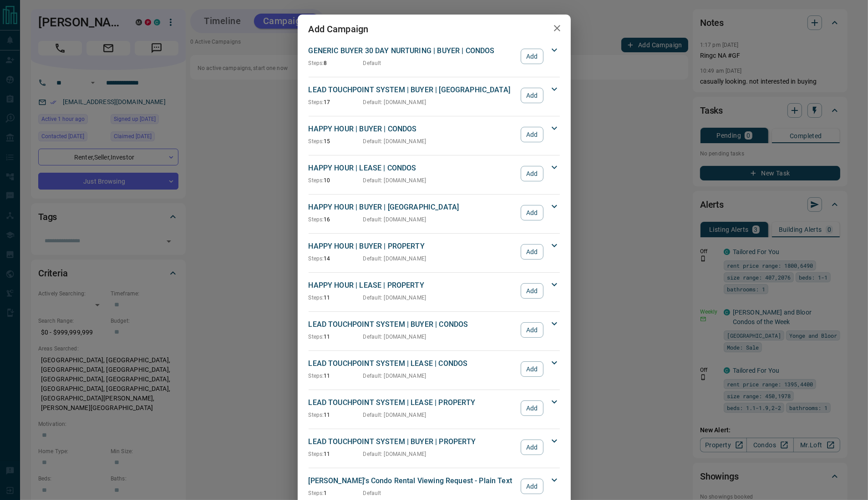 The height and width of the screenshot is (500, 868). Describe the element at coordinates (413, 442) in the screenshot. I see `p: LEAD TOUCHPOINT SYSTEM | BUYER | PROPERTY` at that location.